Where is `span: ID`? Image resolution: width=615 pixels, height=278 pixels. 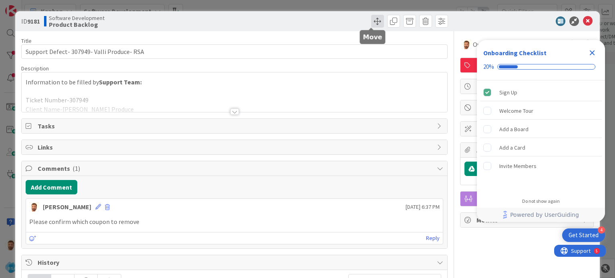 span: ID is located at coordinates (30, 21).